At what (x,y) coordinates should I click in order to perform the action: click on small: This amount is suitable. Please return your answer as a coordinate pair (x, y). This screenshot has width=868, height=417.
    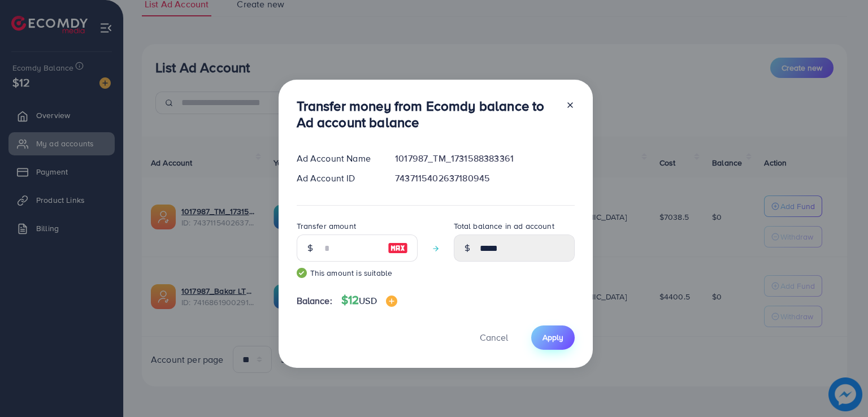
    Looking at the image, I should click on (357, 273).